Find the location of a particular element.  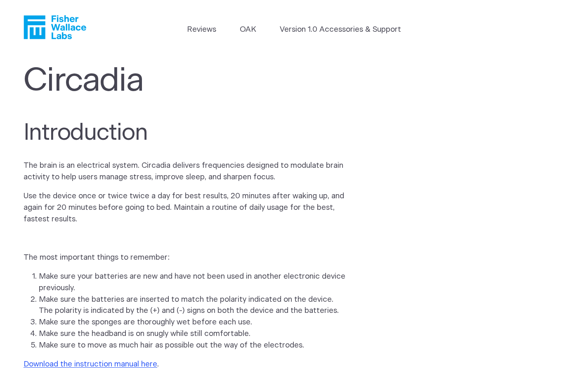

li: Make sure to move as much hair as possible out the way of the electrodes. is located at coordinates (192, 346).